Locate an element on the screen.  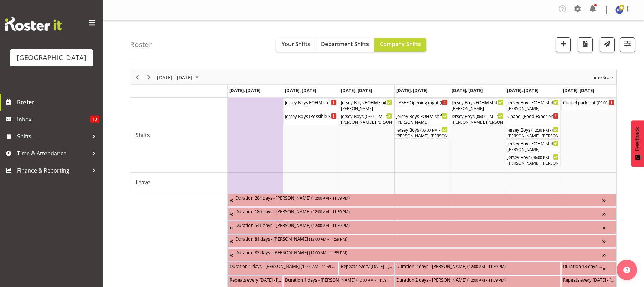
button: Add a new shift is located at coordinates (563, 45).